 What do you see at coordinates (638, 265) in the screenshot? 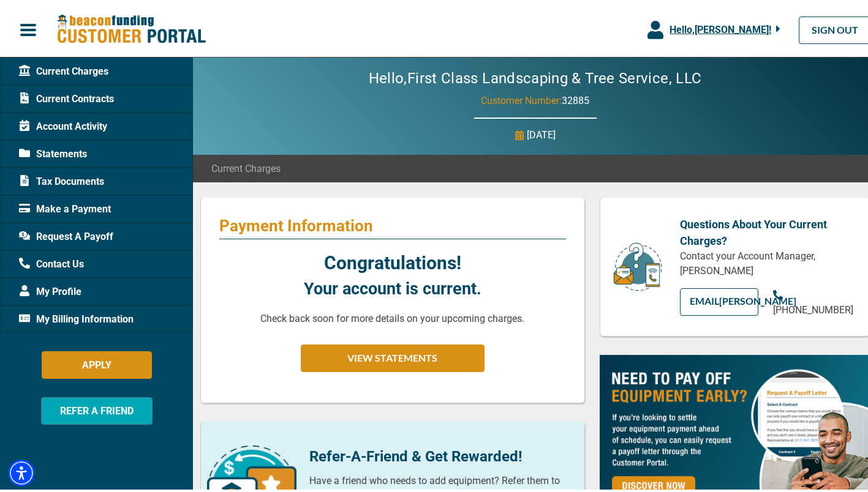
I see `img: customer-service.png` at bounding box center [638, 265].